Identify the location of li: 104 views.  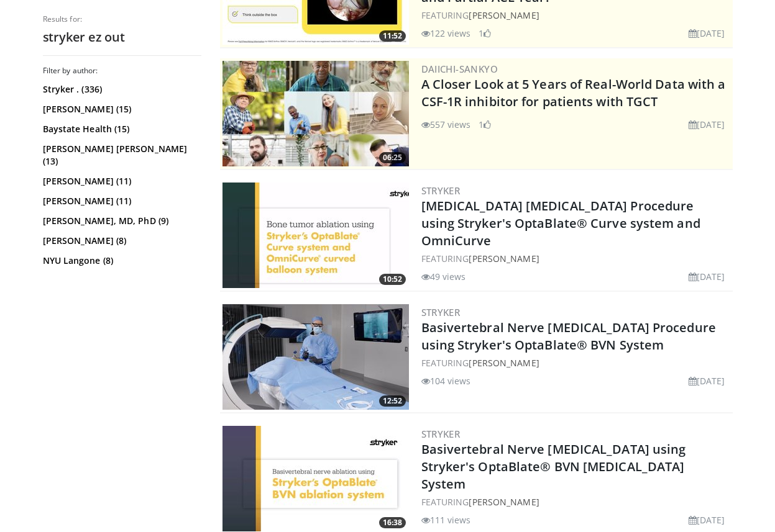
(447, 381).